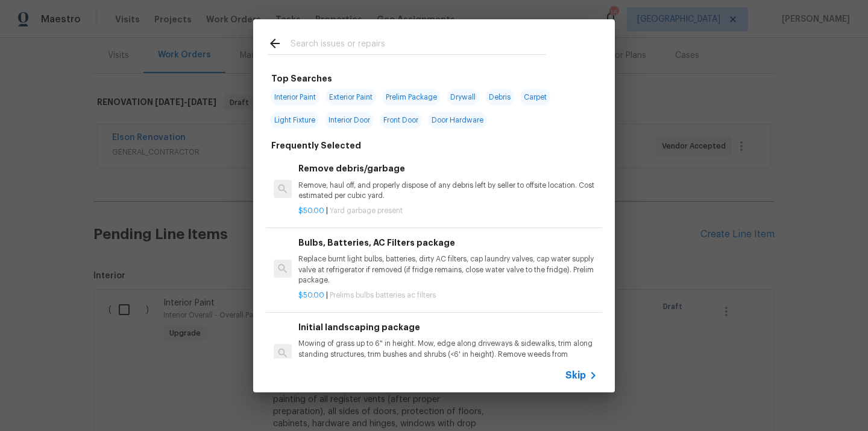 The image size is (868, 431). Describe the element at coordinates (349, 120) in the screenshot. I see `span: Interior Door` at that location.